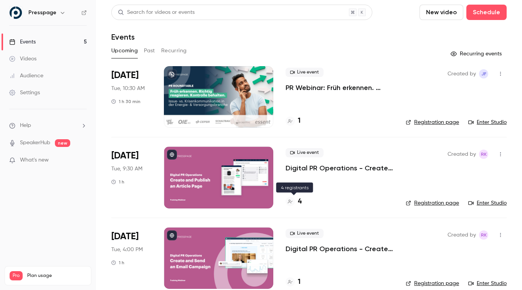 The image size is (522, 290). Describe the element at coordinates (35, 143) in the screenshot. I see `a: SpeakerHub` at that location.